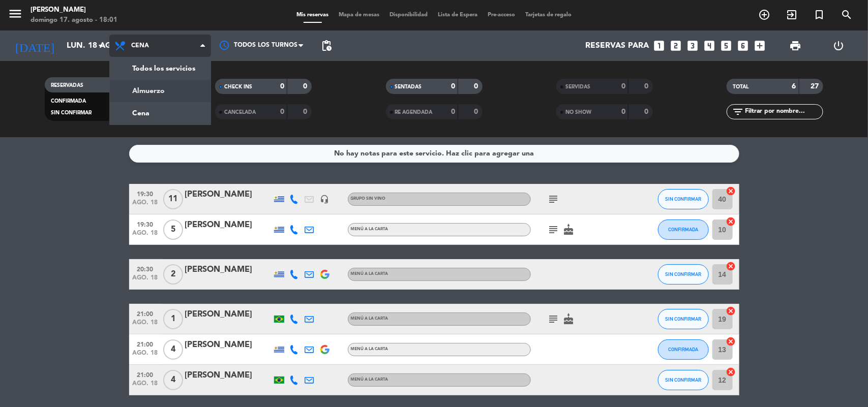 Image resolution: width=868 pixels, height=407 pixels. Describe the element at coordinates (743, 46) in the screenshot. I see `i: looks_6` at that location.